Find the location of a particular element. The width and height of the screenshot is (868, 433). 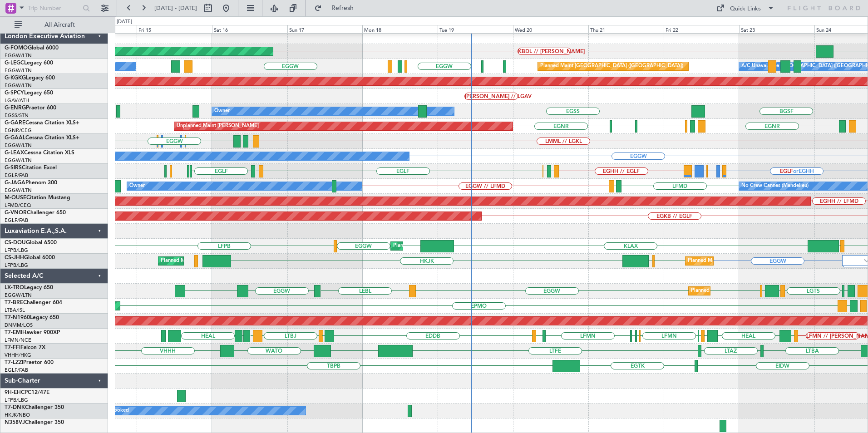

a: G-SIRSCitation Excel is located at coordinates (30, 168).